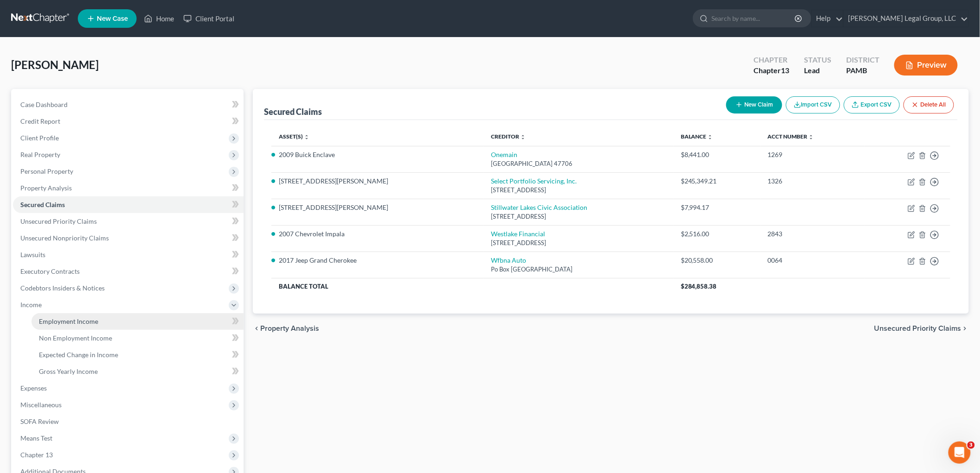 The height and width of the screenshot is (473, 980). What do you see at coordinates (128, 238) in the screenshot?
I see `a: Unsecured Nonpriority Claims` at bounding box center [128, 238].